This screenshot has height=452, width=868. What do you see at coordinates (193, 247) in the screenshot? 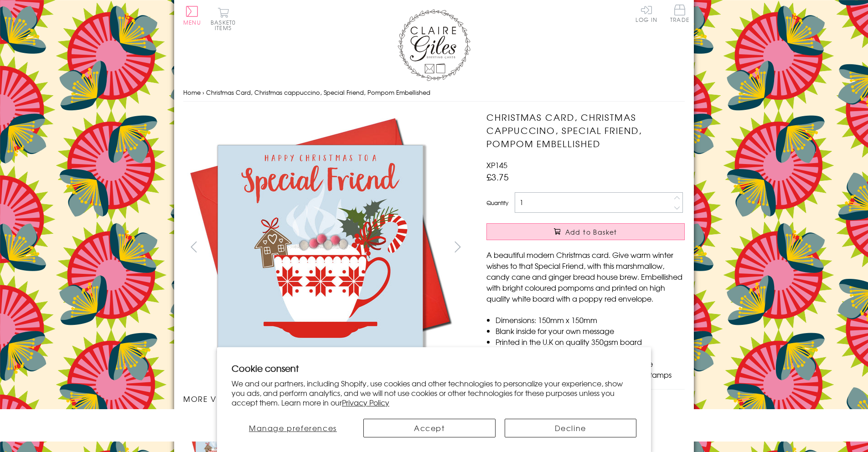
I see `button: prev` at bounding box center [193, 247].